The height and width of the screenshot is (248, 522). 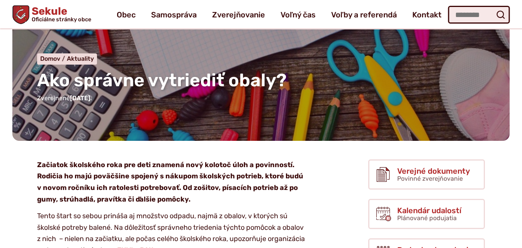 I want to click on p: Zverejnené ., so click(x=261, y=98).